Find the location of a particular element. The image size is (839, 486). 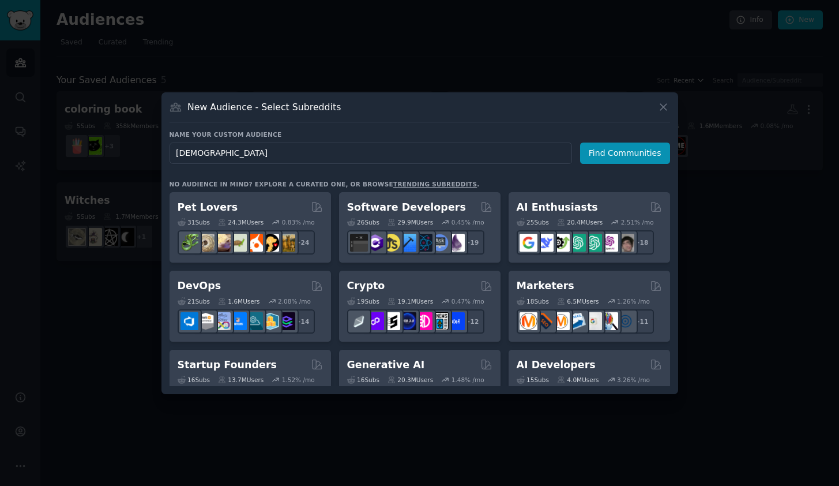

img: CryptoNews is located at coordinates (439, 321).